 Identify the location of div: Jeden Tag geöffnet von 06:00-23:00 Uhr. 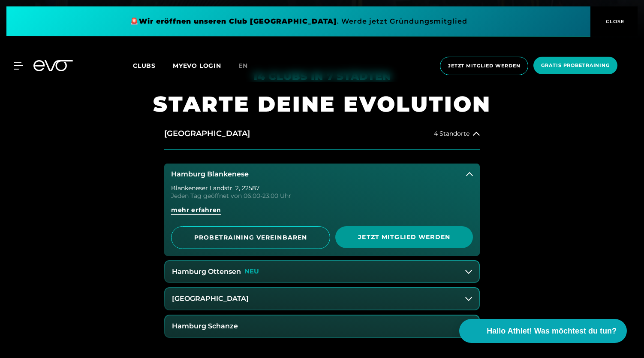
(322, 195).